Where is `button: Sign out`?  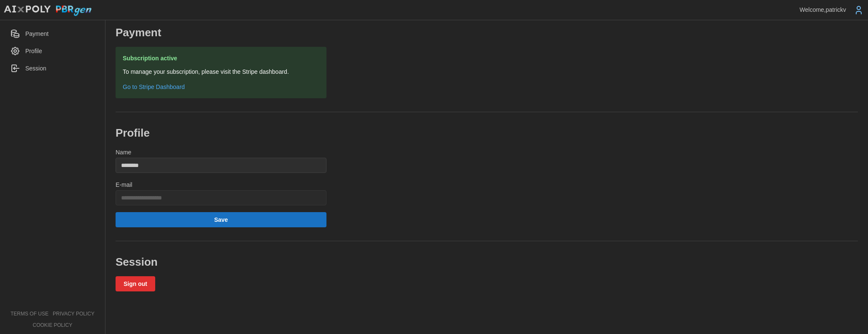
button: Sign out is located at coordinates (135, 284).